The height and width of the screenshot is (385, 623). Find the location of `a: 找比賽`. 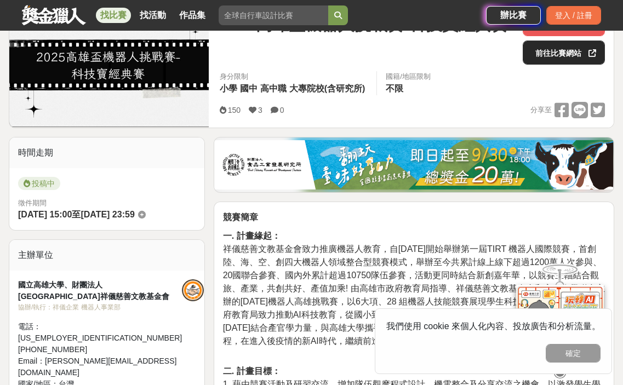

a: 找比賽 is located at coordinates (113, 15).